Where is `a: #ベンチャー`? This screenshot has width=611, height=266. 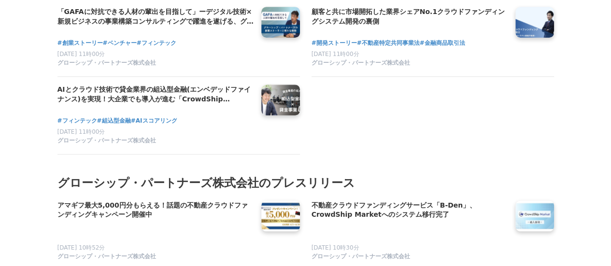 a: #ベンチャー is located at coordinates (120, 43).